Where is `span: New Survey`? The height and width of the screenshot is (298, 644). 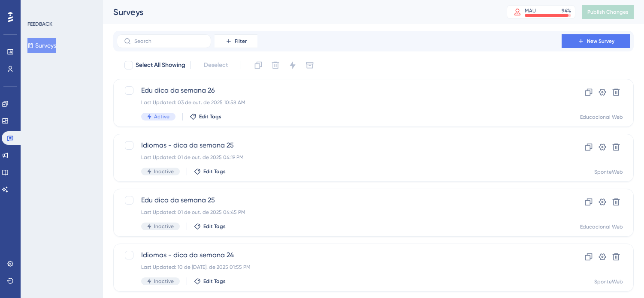 span: New Survey is located at coordinates (601, 41).